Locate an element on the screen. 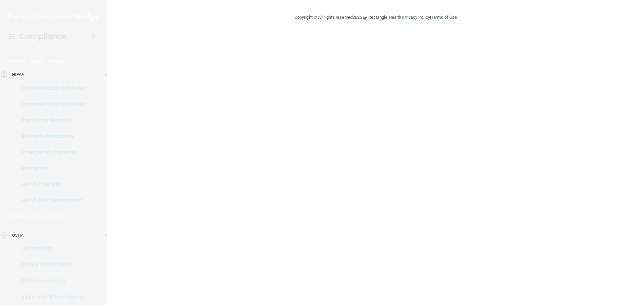 This screenshot has width=644, height=305. p: HIPAA Checklist is located at coordinates (50, 184).